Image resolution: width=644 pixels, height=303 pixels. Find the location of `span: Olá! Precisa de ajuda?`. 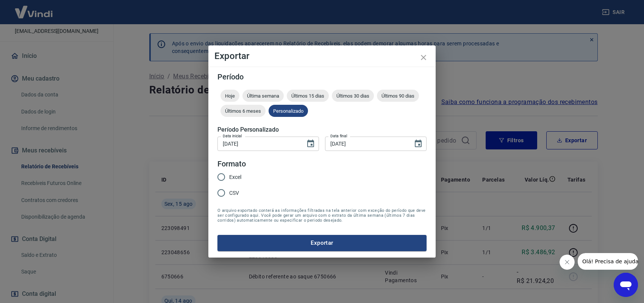

span: Olá! Precisa de ajuda? is located at coordinates (34, 9).